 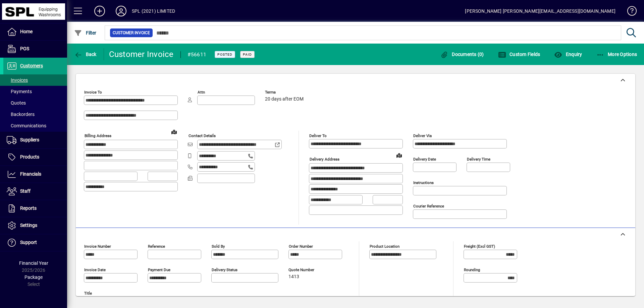 I want to click on mat-label: Invoice number, so click(x=98, y=246).